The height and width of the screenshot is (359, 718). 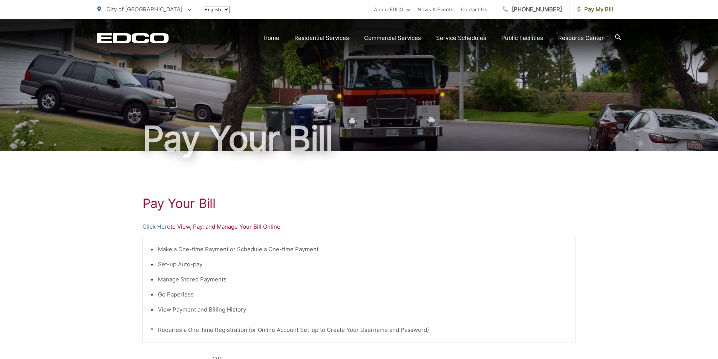 I want to click on a: News & Events, so click(x=435, y=9).